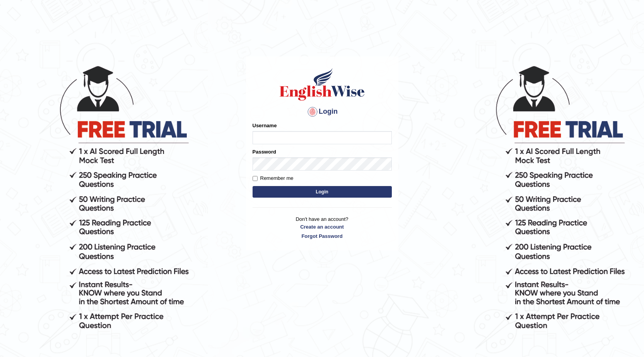 The width and height of the screenshot is (644, 357). I want to click on p: Don't have an account?, so click(322, 227).